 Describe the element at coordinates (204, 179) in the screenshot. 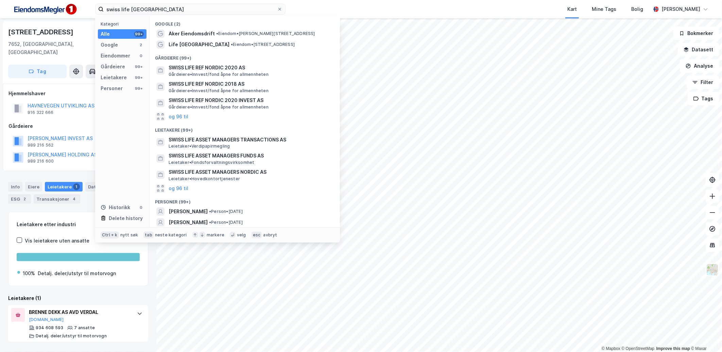

I see `span: Leietaker • Hovedkontortjenester` at that location.